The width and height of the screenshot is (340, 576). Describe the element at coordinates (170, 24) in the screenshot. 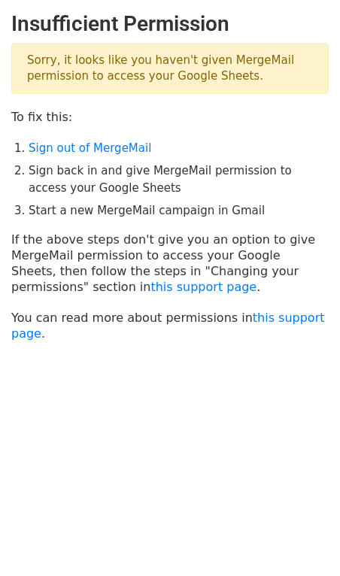

I see `h2: Insufficient Permission` at that location.